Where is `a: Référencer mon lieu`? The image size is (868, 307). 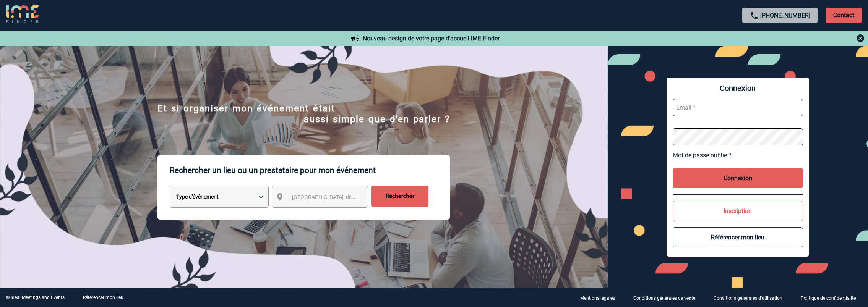 a: Référencer mon lieu is located at coordinates (103, 297).